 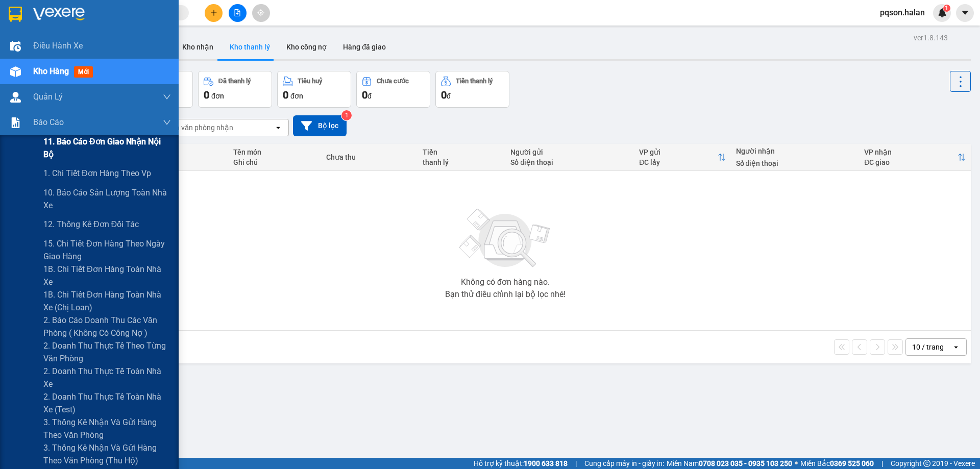 What do you see at coordinates (461, 153) in the screenshot?
I see `div: Tiền` at bounding box center [461, 153].